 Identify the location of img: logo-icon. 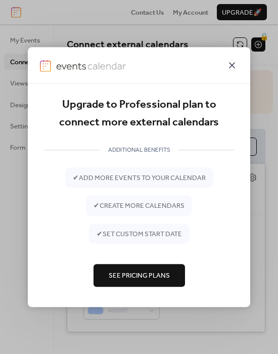
(46, 66).